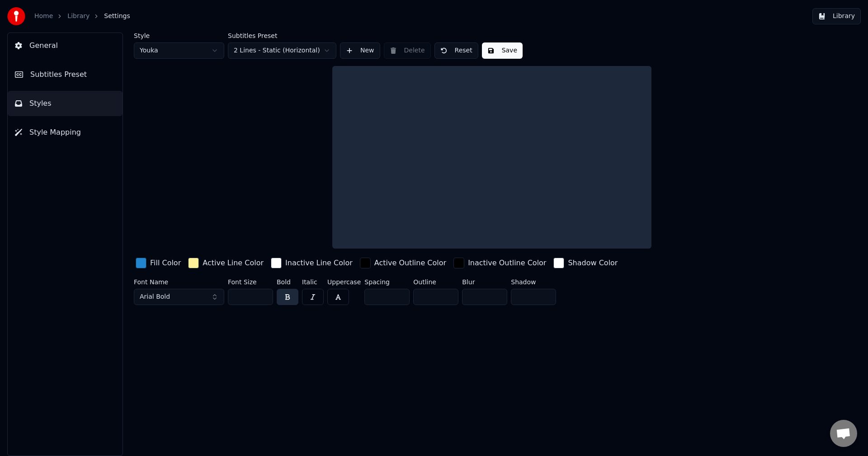  I want to click on label: Shadow, so click(534, 282).